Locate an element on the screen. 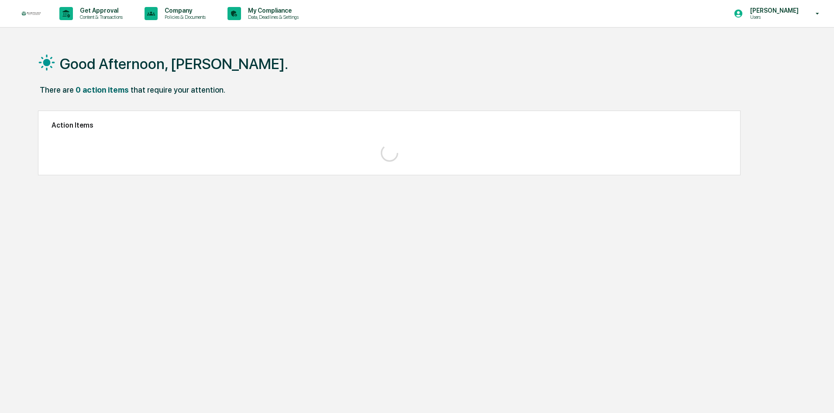 This screenshot has height=413, width=834. p: Users is located at coordinates (773, 17).